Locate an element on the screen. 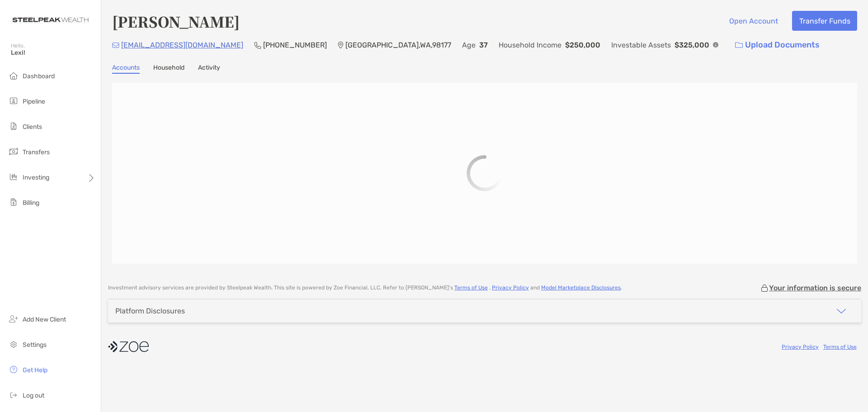 The height and width of the screenshot is (412, 868). span: Clients is located at coordinates (32, 127).